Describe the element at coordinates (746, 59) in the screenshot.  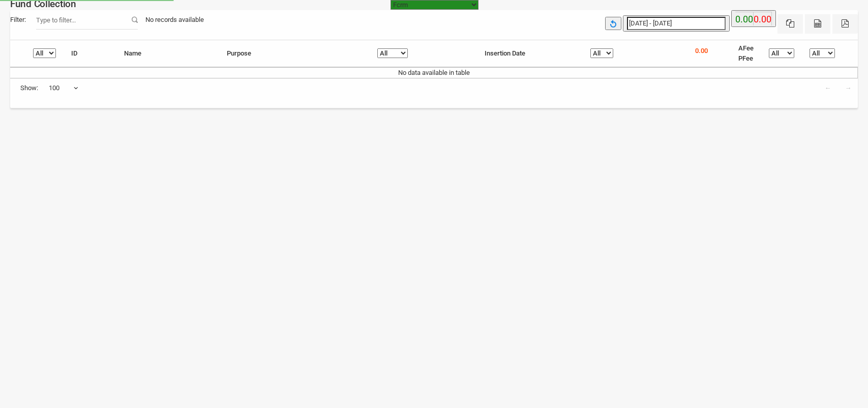
I see `li: PFee` at that location.